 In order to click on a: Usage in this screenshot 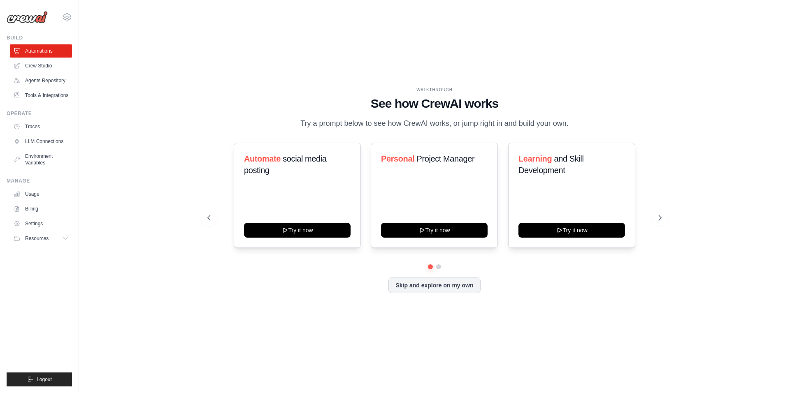, I will do `click(41, 194)`.